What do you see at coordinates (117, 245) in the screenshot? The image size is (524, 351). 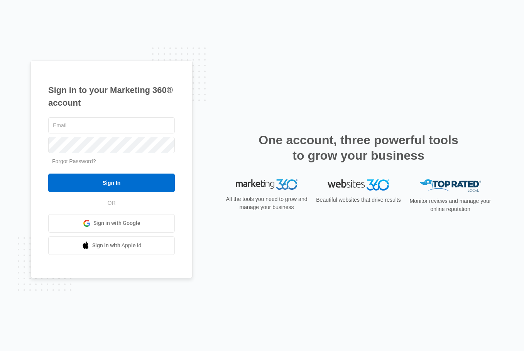 I see `span: Sign in with Apple Id` at bounding box center [117, 245].